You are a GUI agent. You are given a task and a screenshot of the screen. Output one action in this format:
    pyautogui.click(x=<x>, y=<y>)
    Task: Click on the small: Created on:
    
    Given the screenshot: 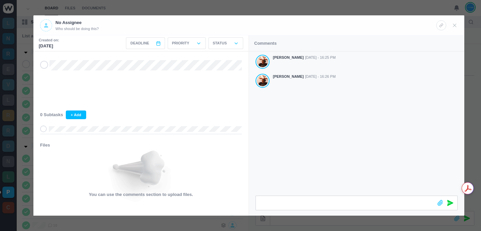 What is the action you would take?
    pyautogui.click(x=49, y=40)
    